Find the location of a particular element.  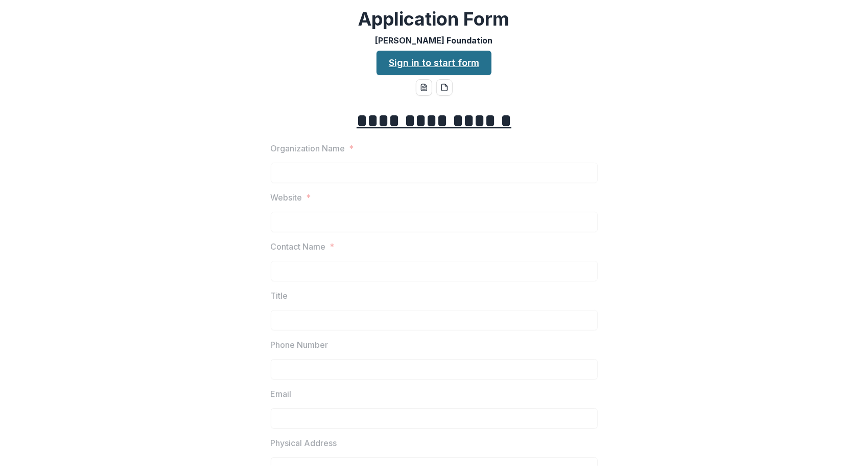

p: Email is located at coordinates (281, 394).